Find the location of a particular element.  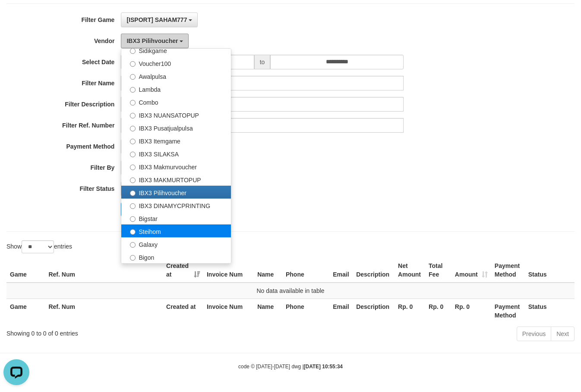

select: Showentries is located at coordinates (37, 247).